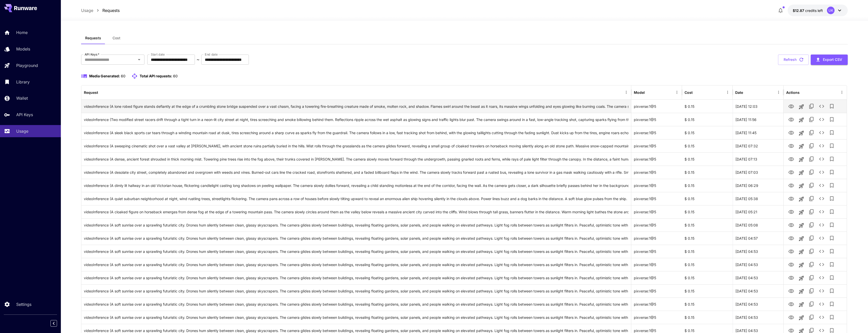 The height and width of the screenshot is (333, 868). I want to click on a: Usage, so click(88, 11).